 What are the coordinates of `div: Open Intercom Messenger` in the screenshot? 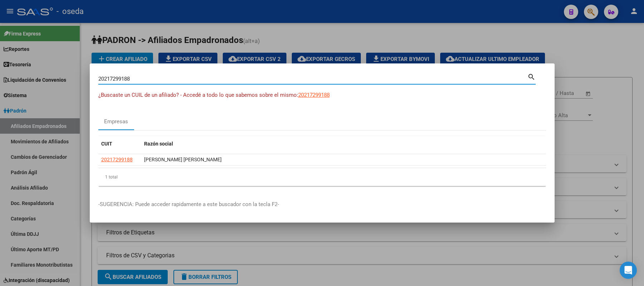 It's located at (628, 270).